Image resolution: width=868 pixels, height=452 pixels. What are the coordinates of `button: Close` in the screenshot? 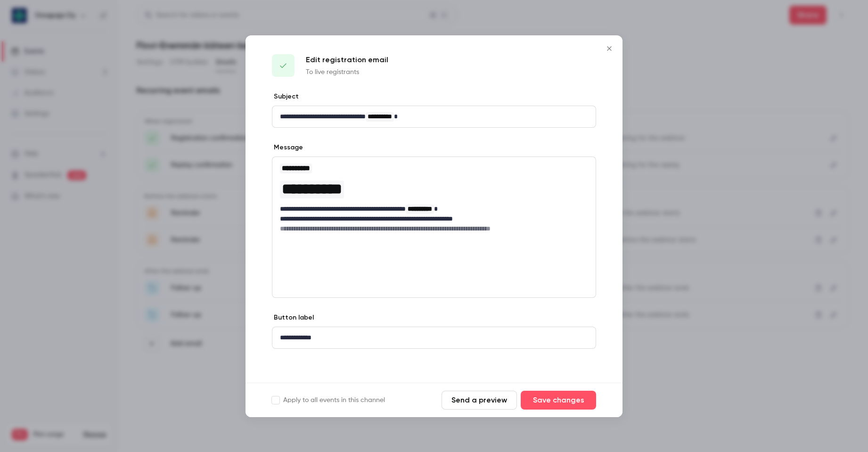 It's located at (609, 48).